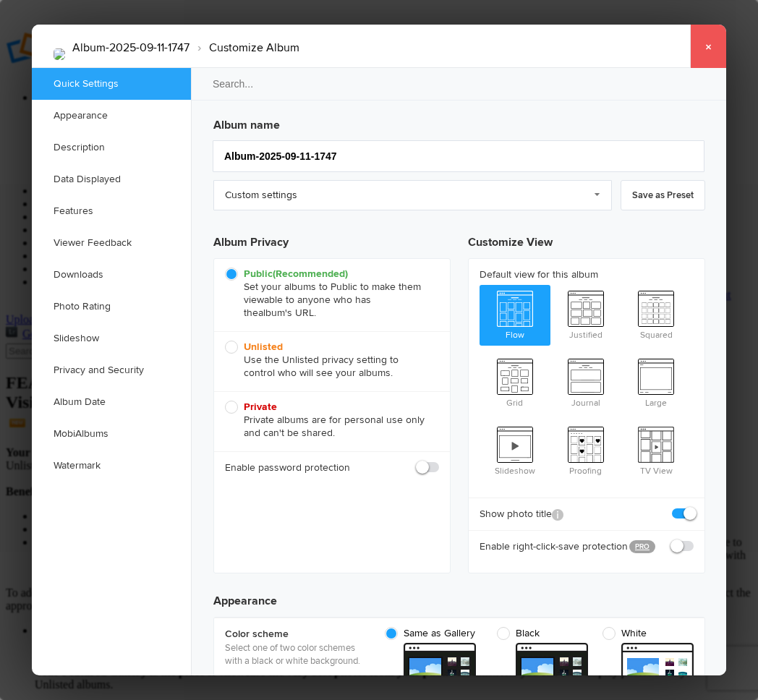  I want to click on span: Black, so click(539, 633).